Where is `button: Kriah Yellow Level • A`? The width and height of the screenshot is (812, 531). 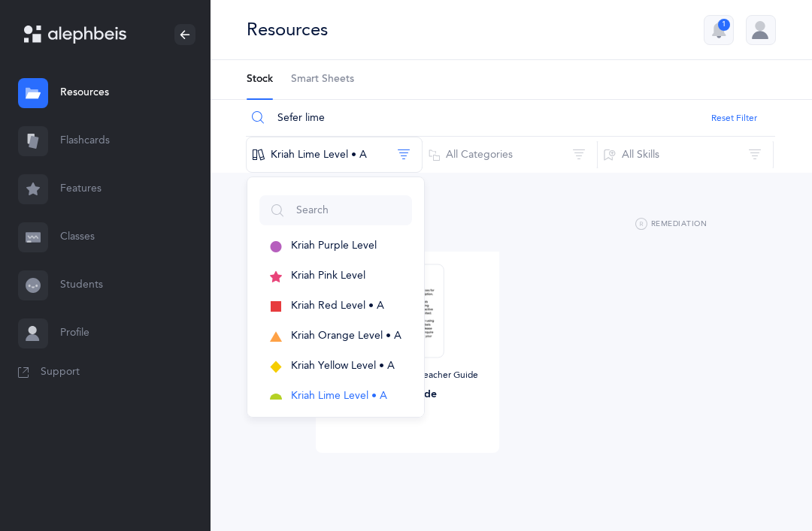 button: Kriah Yellow Level • A is located at coordinates (336, 366).